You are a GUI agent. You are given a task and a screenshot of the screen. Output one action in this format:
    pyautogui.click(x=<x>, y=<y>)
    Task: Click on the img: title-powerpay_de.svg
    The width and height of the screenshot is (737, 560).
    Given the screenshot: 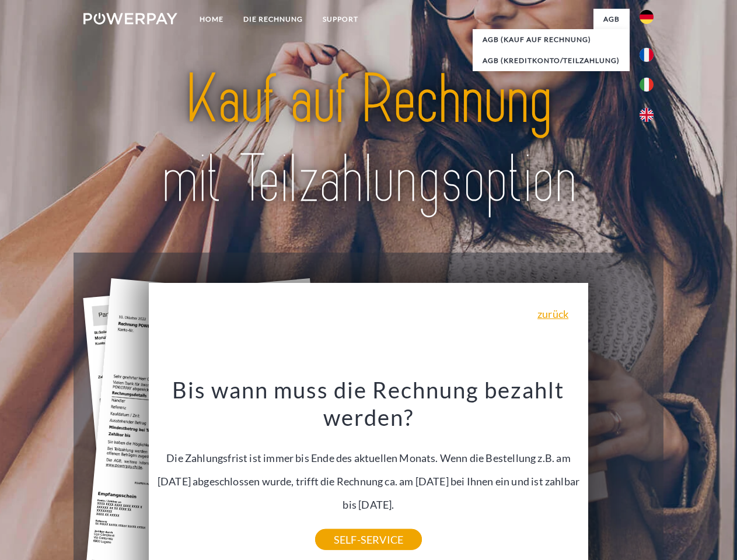 What is the action you would take?
    pyautogui.click(x=368, y=139)
    